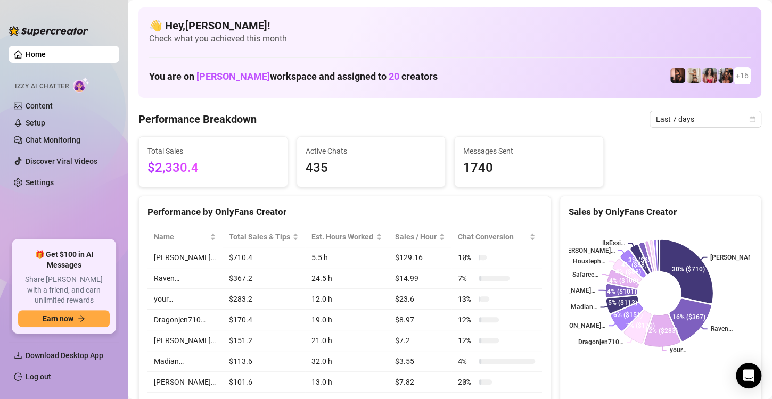 The image size is (772, 399). I want to click on td: your…, so click(185, 299).